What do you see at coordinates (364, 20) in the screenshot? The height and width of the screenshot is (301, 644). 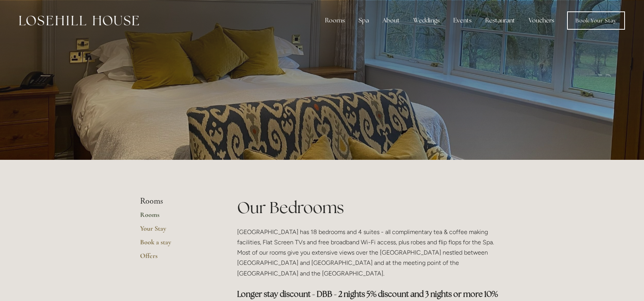 I see `div: Spa` at bounding box center [364, 20].